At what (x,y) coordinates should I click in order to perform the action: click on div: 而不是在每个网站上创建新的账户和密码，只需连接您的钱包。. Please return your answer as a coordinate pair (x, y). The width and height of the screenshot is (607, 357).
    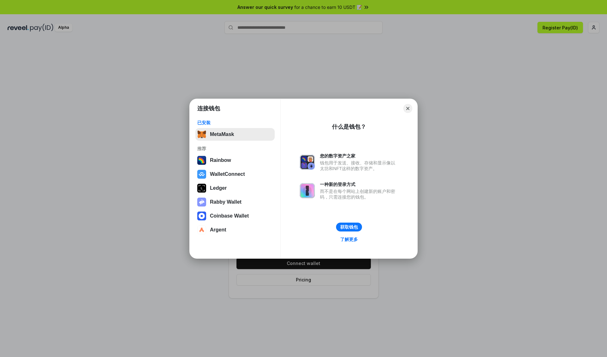
    Looking at the image, I should click on (359, 194).